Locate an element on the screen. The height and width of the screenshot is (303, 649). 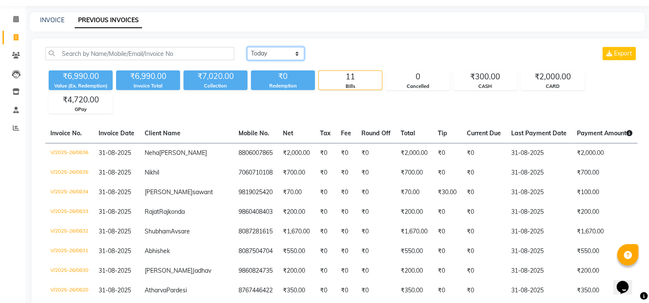
div: 0 is located at coordinates (418, 77).